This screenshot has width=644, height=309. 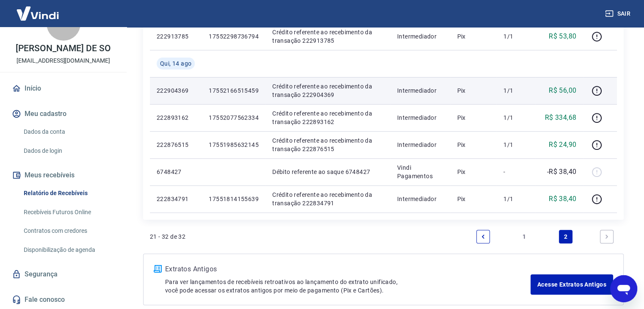 What do you see at coordinates (348, 269) in the screenshot?
I see `p: Extratos Antigos` at bounding box center [348, 269].